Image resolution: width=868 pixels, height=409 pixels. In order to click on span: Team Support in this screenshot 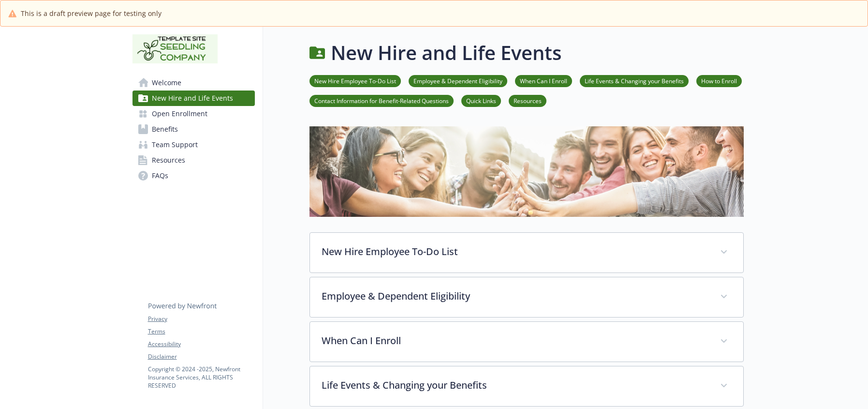, I will do `click(175, 144)`.